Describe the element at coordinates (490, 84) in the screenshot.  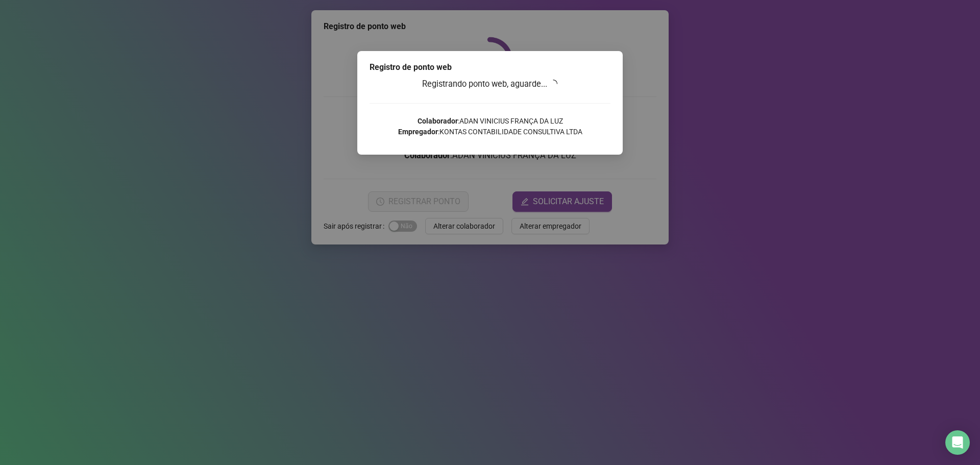
I see `h3: Registrando ponto web, aguarde...` at that location.